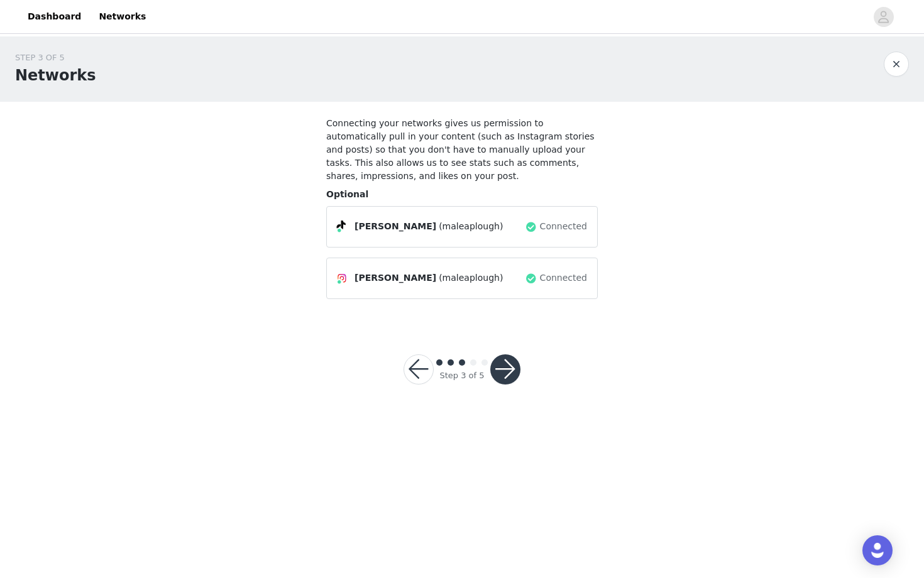 The height and width of the screenshot is (578, 924). What do you see at coordinates (347, 194) in the screenshot?
I see `span: Optional` at bounding box center [347, 194].